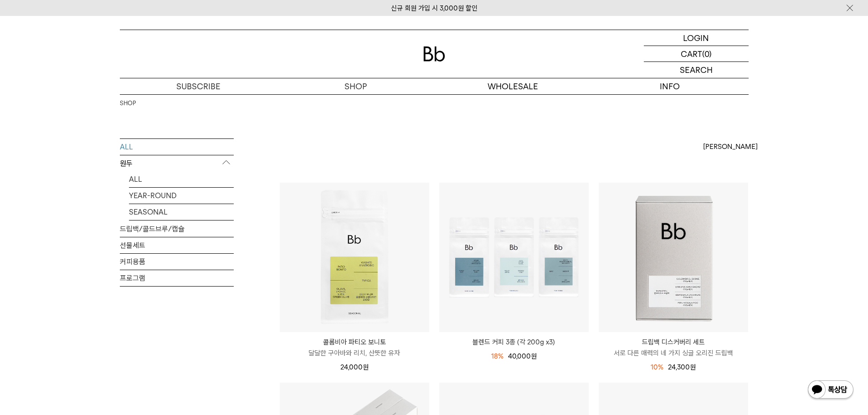 The width and height of the screenshot is (868, 415). What do you see at coordinates (181, 212) in the screenshot?
I see `a: SEASONAL` at bounding box center [181, 212].